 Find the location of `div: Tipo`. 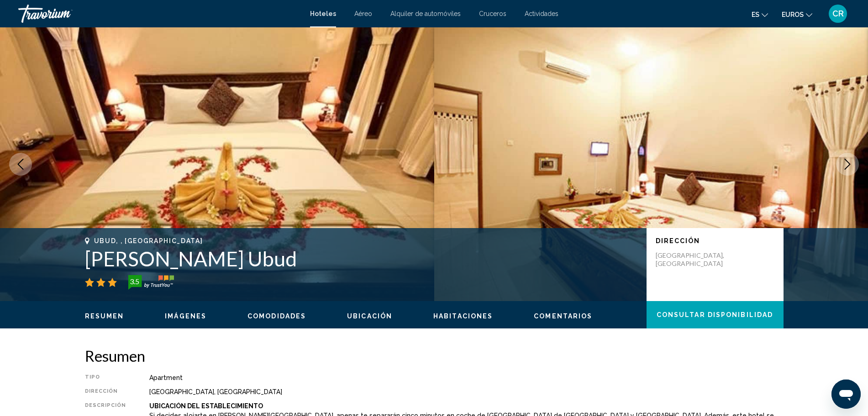

div: Tipo is located at coordinates (105, 378).